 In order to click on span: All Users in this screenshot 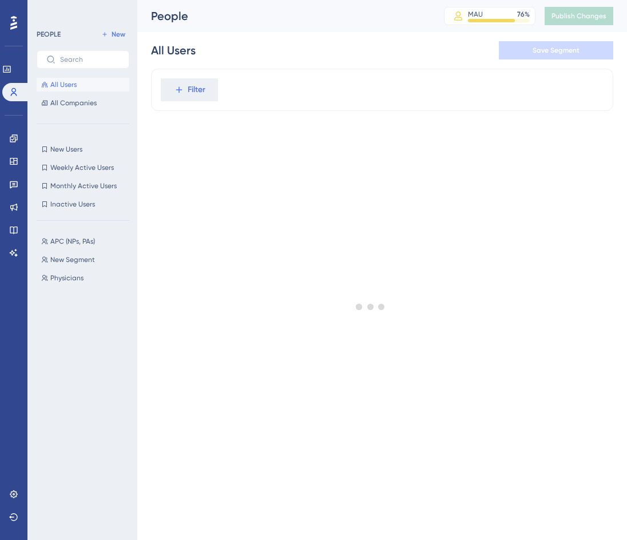, I will do `click(64, 85)`.